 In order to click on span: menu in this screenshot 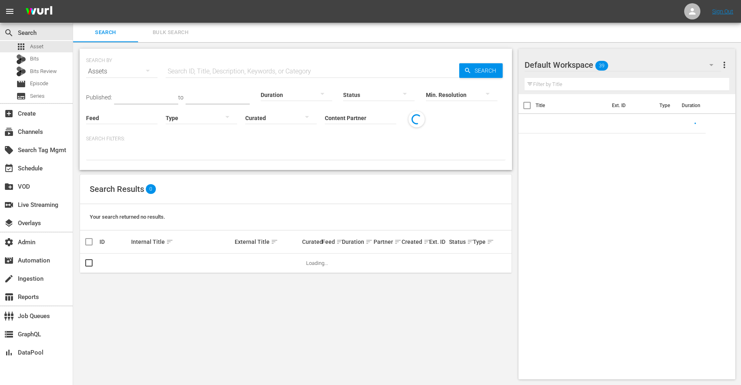, I will do `click(10, 11)`.